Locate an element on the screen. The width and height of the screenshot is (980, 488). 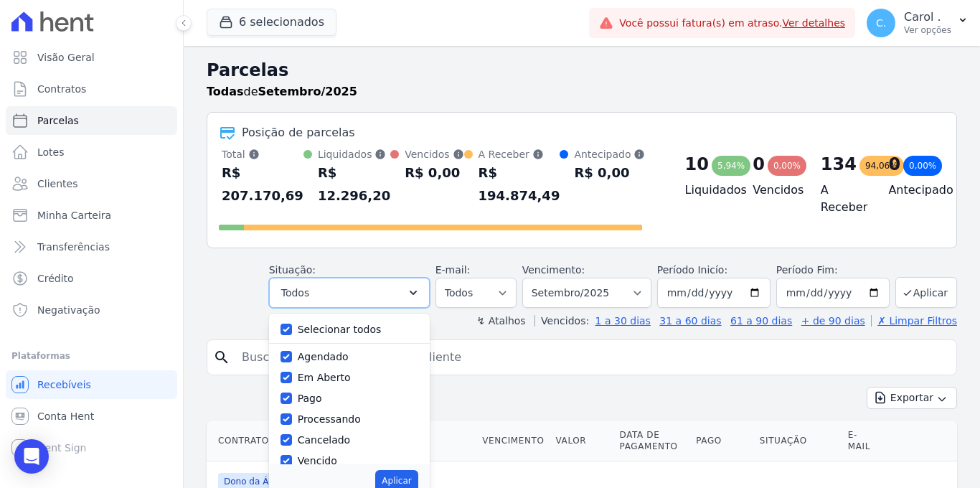
a: Transferências is located at coordinates (91, 246).